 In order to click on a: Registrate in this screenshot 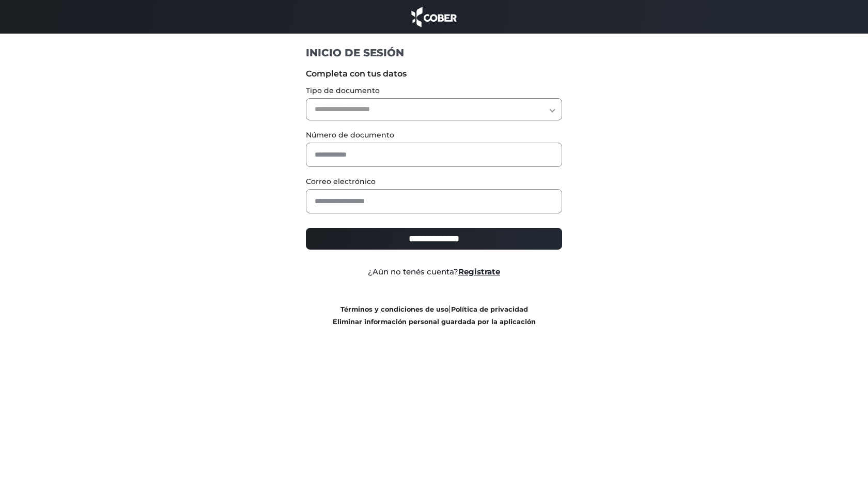, I will do `click(479, 271)`.